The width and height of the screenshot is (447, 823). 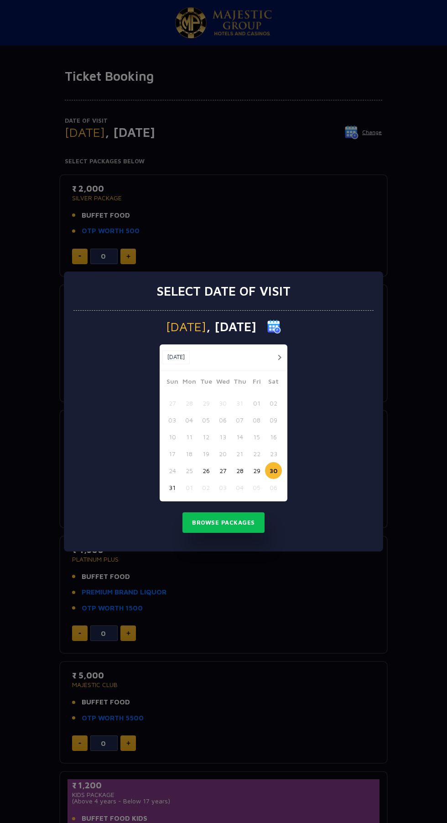 What do you see at coordinates (256, 420) in the screenshot?
I see `button: 08` at bounding box center [256, 420].